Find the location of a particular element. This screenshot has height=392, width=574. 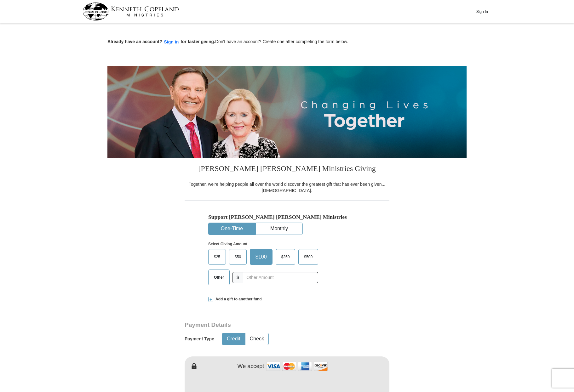

span: Add a gift to another fund is located at coordinates (237, 299).